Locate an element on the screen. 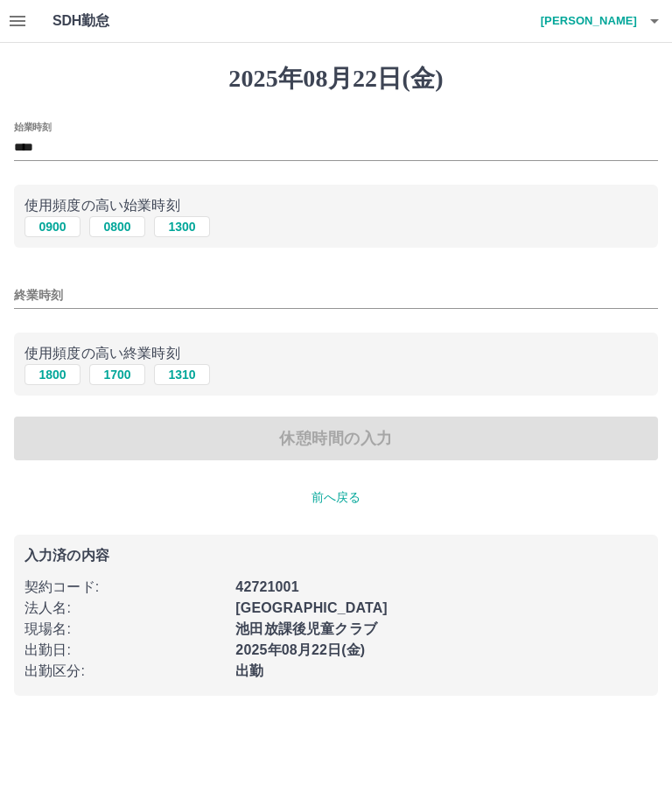 The image size is (672, 806). b: 出勤 is located at coordinates (249, 670).